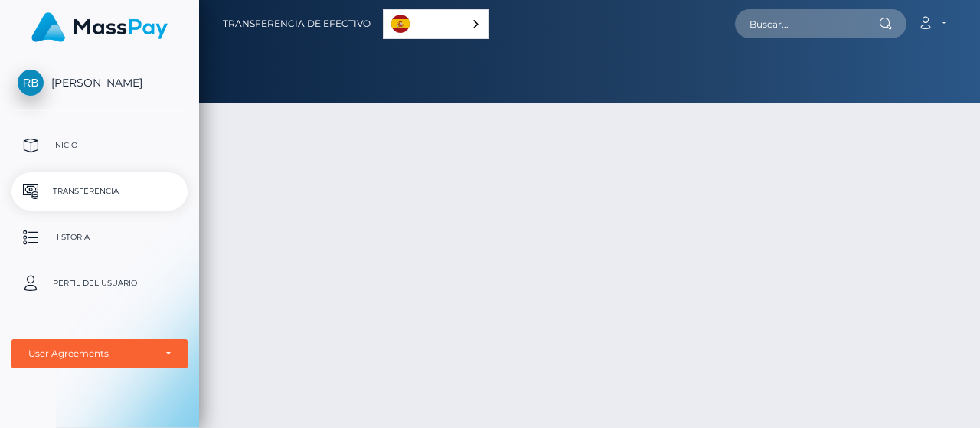  I want to click on div: User Agreements, so click(91, 354).